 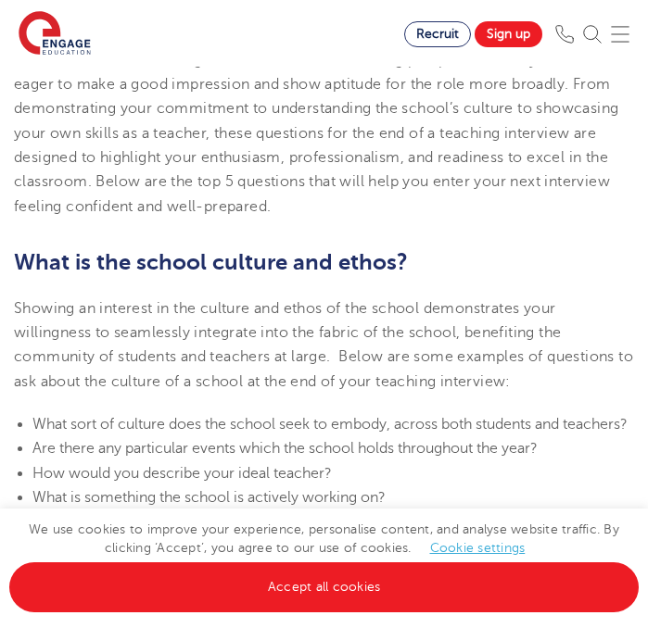 What do you see at coordinates (508, 34) in the screenshot?
I see `a: Sign up` at bounding box center [508, 34].